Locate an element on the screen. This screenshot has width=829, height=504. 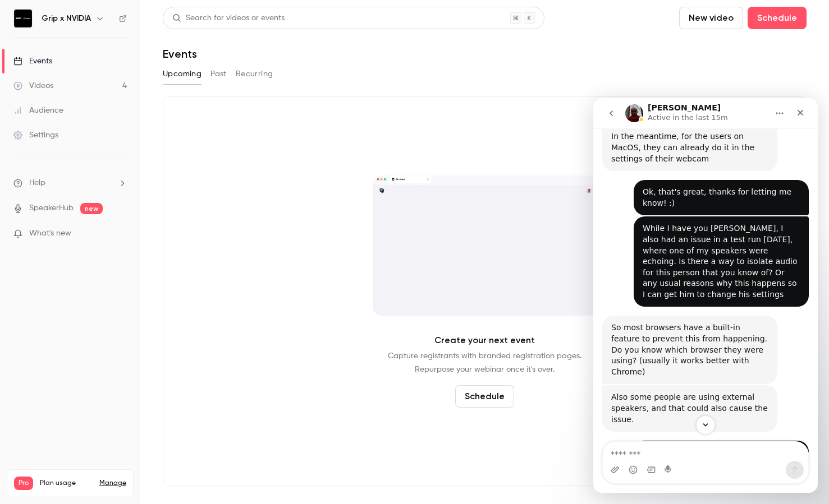
span: Pro is located at coordinates (24, 483).